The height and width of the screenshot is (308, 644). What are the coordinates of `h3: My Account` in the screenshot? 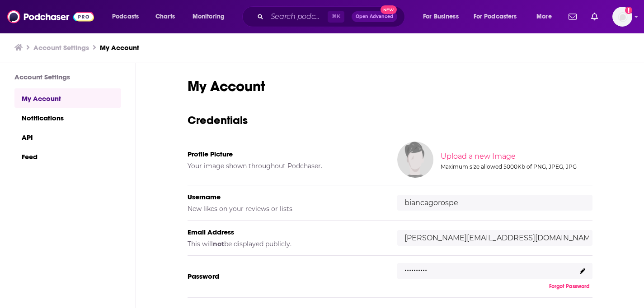 It's located at (119, 48).